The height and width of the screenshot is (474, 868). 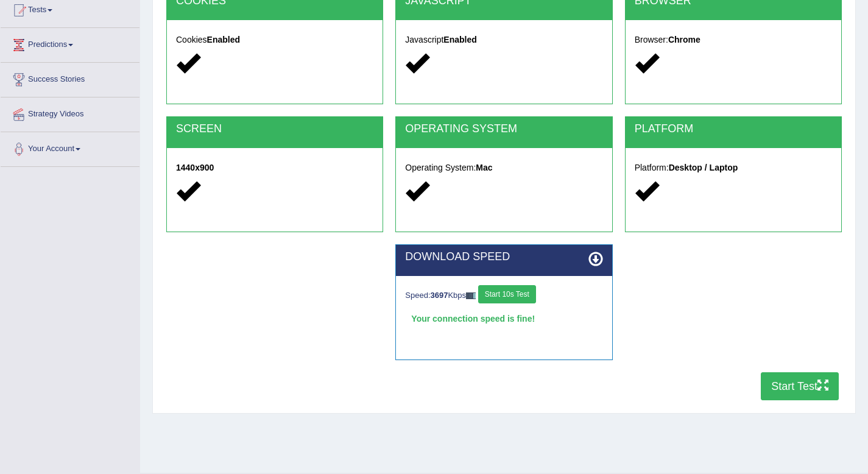 I want to click on h2: PLATFORM, so click(x=734, y=129).